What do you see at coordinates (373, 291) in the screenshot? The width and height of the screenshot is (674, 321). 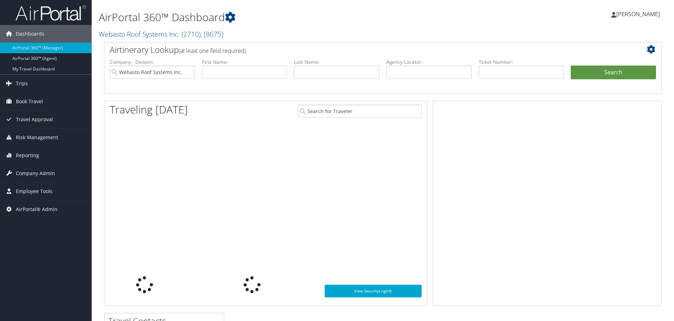 I see `a: View SecurityLogic®` at bounding box center [373, 291].